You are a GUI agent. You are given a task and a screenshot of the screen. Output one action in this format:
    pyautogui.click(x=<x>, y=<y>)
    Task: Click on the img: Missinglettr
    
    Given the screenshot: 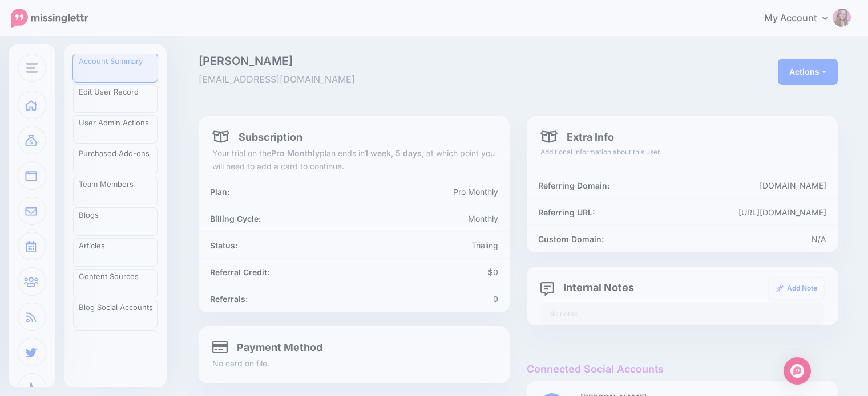 What is the action you would take?
    pyautogui.click(x=49, y=18)
    